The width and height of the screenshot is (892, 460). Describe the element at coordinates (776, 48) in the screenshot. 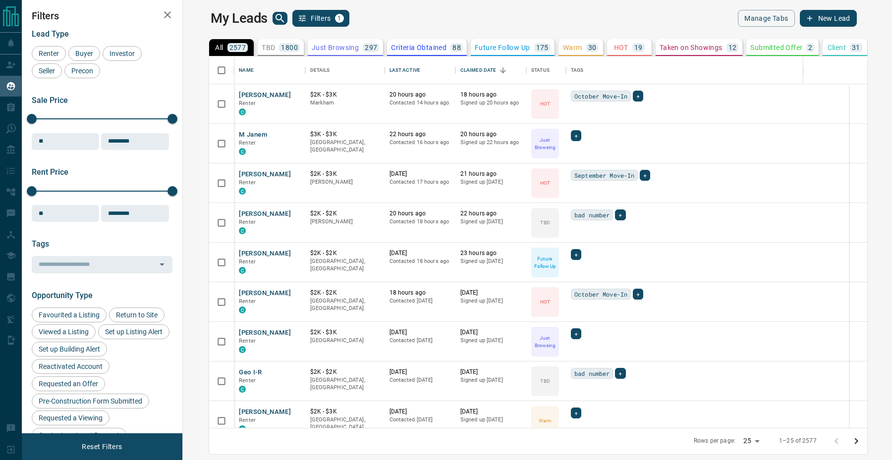

I see `p: Submitted Offer` at that location.